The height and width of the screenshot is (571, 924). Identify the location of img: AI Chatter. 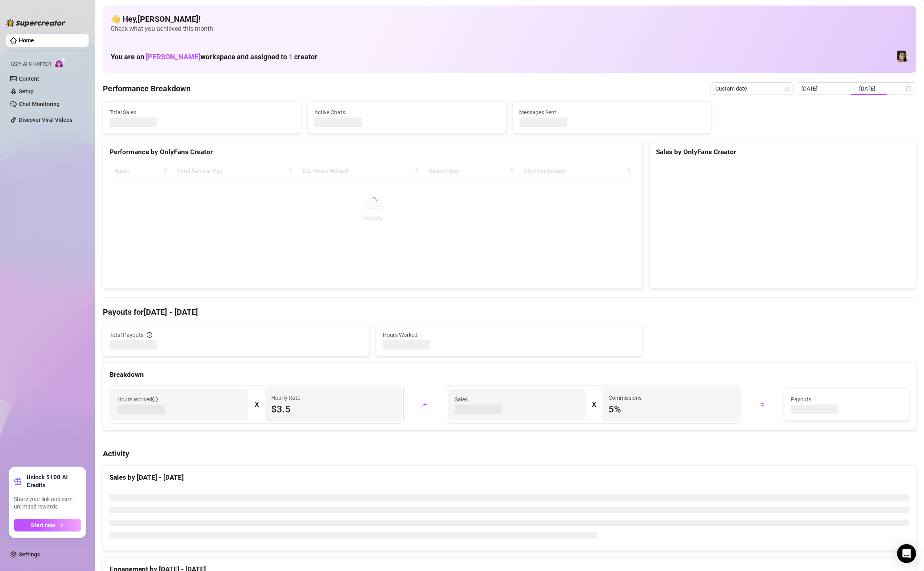
(60, 63).